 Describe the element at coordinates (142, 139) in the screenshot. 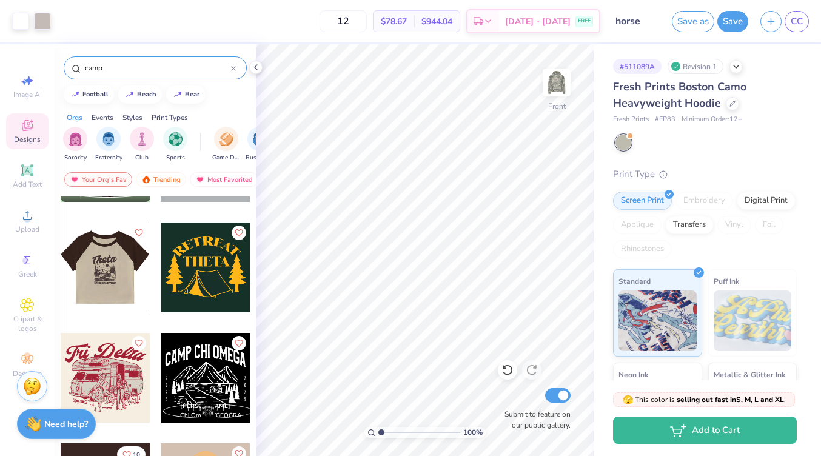

I see `img: Club Image` at that location.